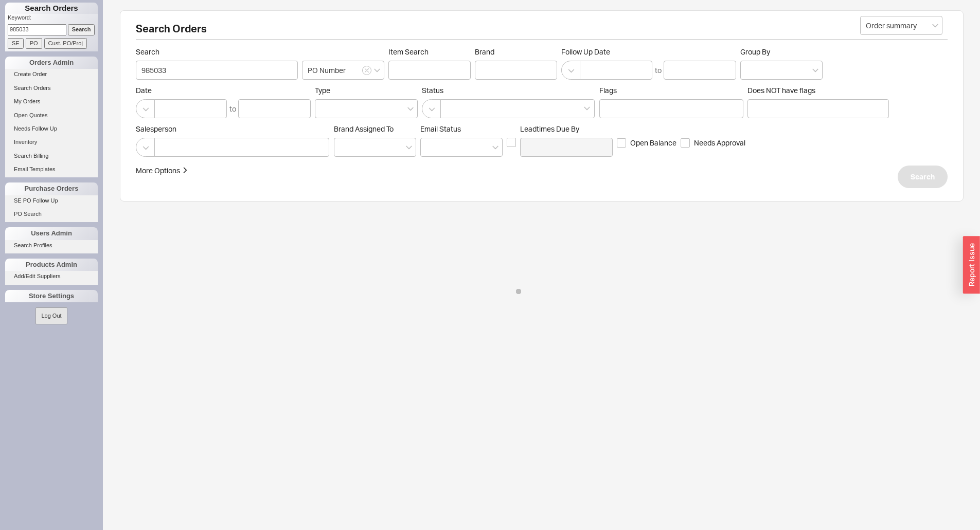 This screenshot has width=980, height=530. What do you see at coordinates (51, 63) in the screenshot?
I see `div: Orders Admin` at bounding box center [51, 63].